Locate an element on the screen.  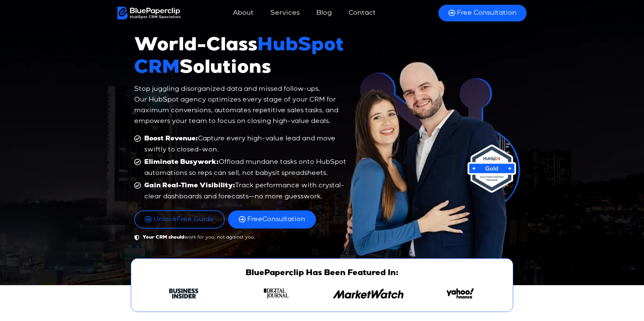
a: Blog is located at coordinates (324, 13).